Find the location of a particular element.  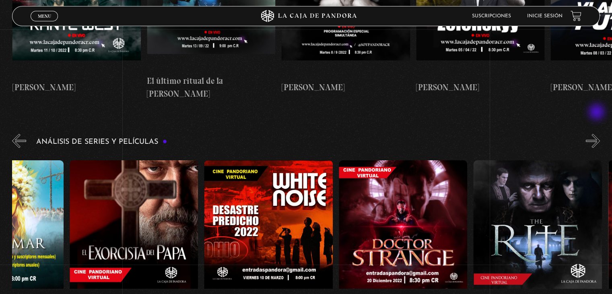

h3: Análisis de series y películas is located at coordinates (101, 142).